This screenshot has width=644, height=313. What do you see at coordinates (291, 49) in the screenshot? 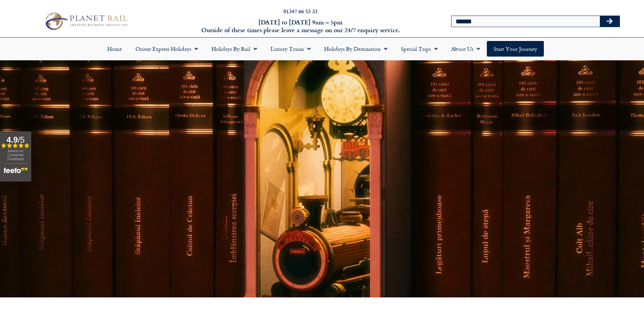
I see `a: Luxury Trains` at bounding box center [291, 49].